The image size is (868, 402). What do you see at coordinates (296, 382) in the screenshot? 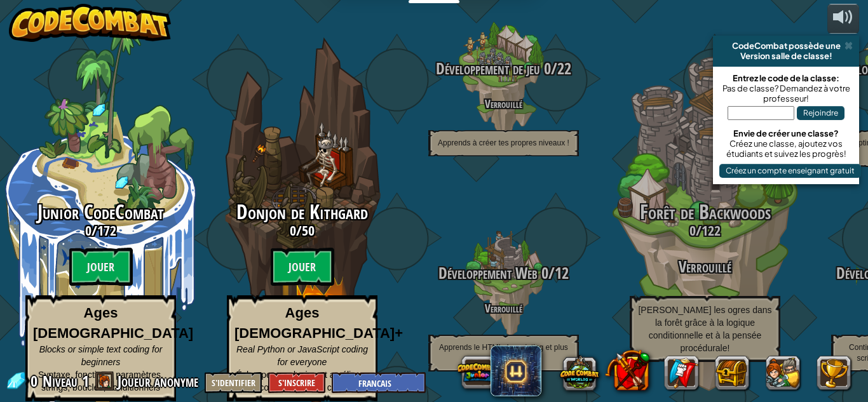
I see `button: S'inscrire` at bounding box center [296, 382].